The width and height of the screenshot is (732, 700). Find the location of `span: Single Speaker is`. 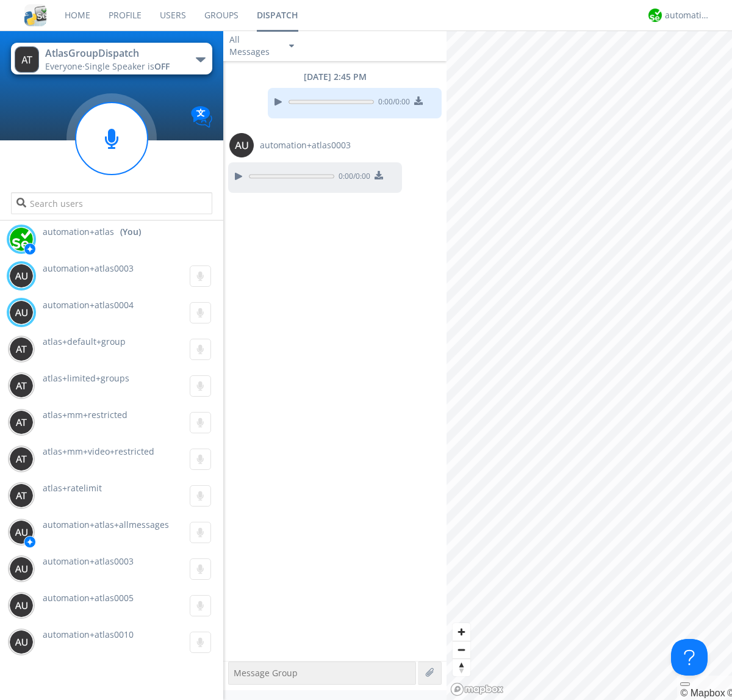

span: Single Speaker is is located at coordinates (127, 66).